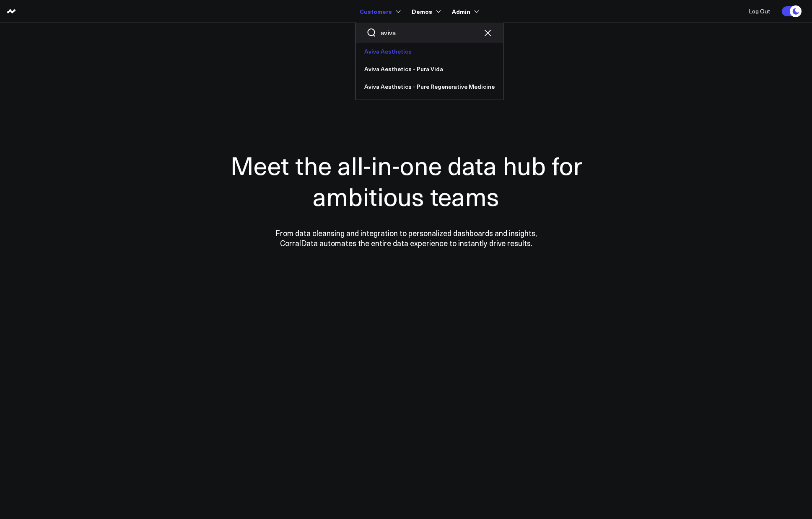 This screenshot has width=812, height=519. I want to click on p: From data cleansing and integration to personalized dashboards and insights, CorralData automates..., so click(406, 239).